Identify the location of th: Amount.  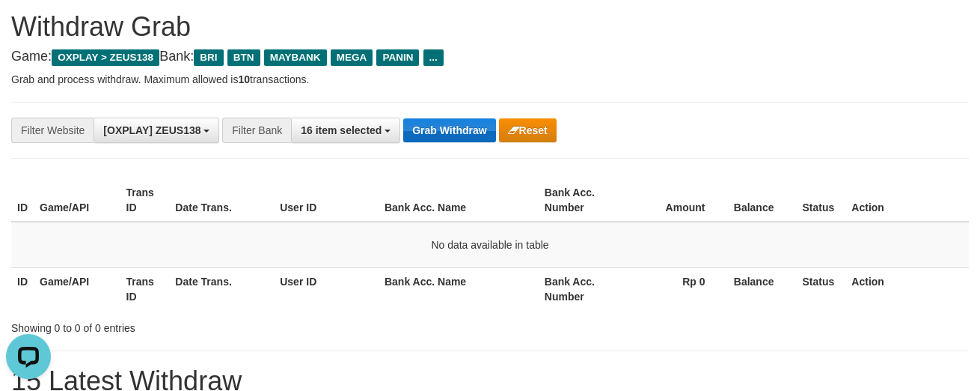
(676, 200).